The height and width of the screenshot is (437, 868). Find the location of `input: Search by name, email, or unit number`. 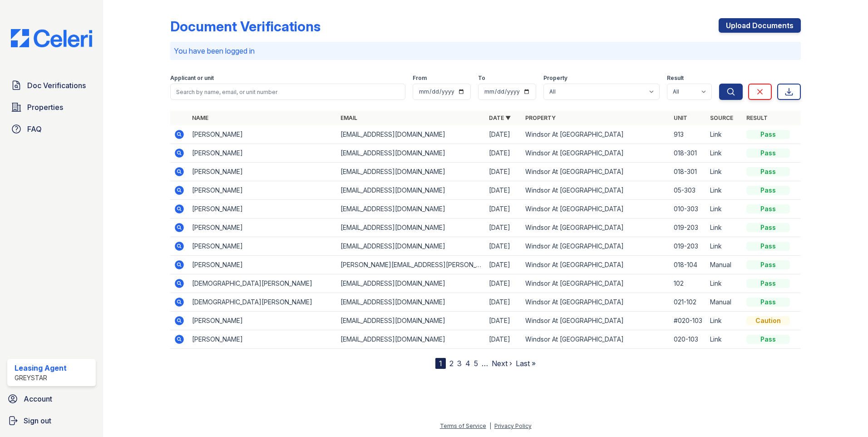

input: Search by name, email, or unit number is located at coordinates (288, 92).